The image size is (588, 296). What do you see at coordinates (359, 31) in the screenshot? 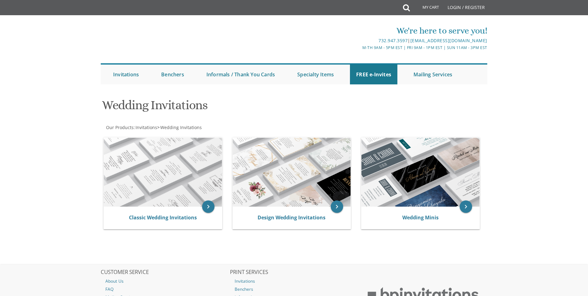
I see `div: We're here to serve you!` at bounding box center [359, 31].